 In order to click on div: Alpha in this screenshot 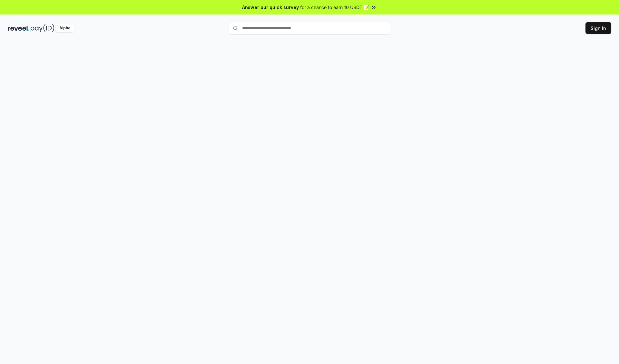, I will do `click(65, 28)`.